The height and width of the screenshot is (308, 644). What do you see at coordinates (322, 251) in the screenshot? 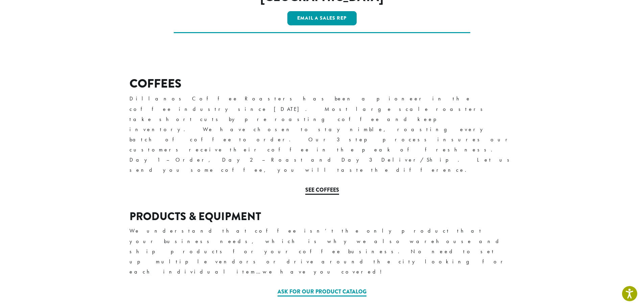
I see `p: We understand that coffee isn’t the only product that your business needs, which is why we also w...` at bounding box center [322, 251].